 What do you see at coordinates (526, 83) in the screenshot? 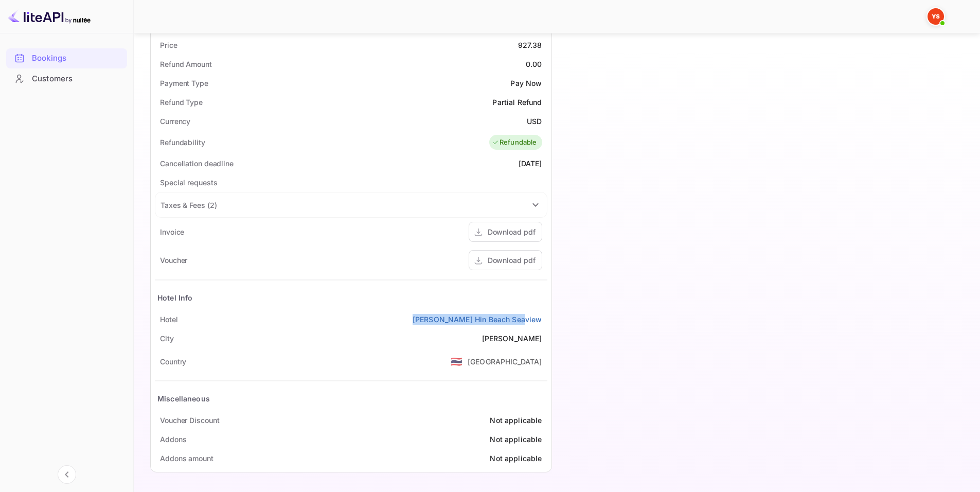
I see `div: Pay Now` at bounding box center [526, 83].